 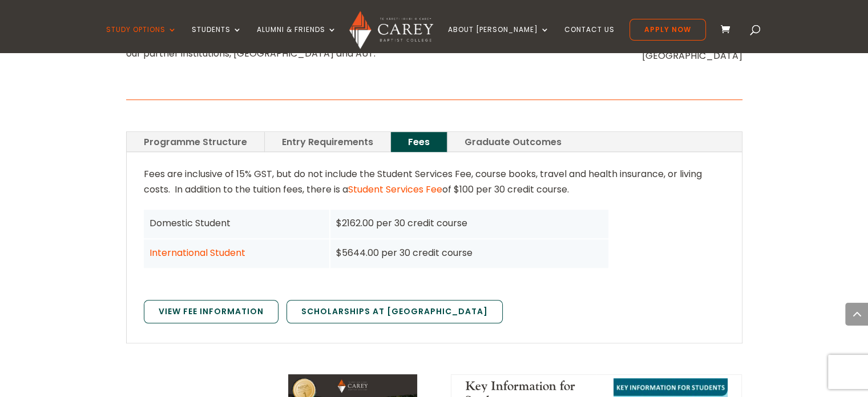 I want to click on img: Carey Baptist College, so click(x=391, y=29).